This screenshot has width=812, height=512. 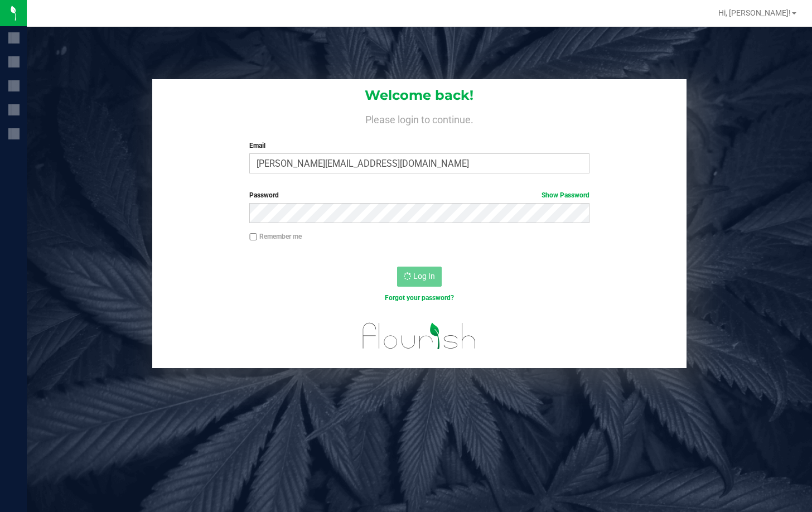 What do you see at coordinates (419, 145) in the screenshot?
I see `label: Email` at bounding box center [419, 145].